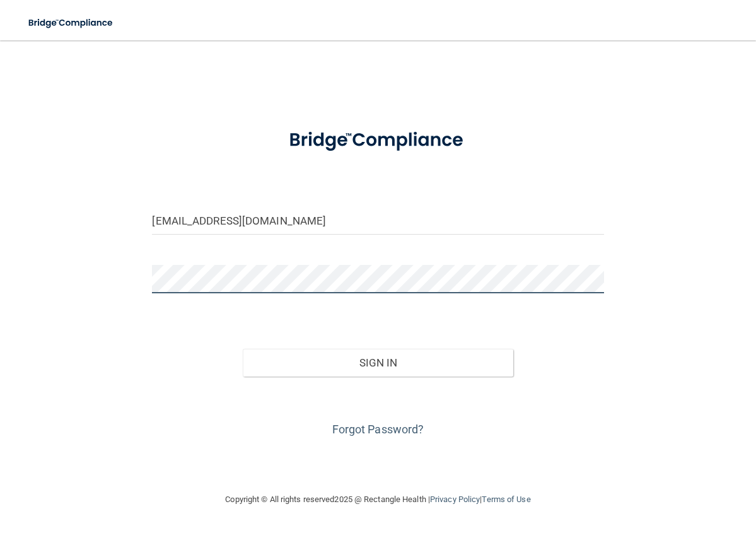 The height and width of the screenshot is (533, 756). Describe the element at coordinates (378, 363) in the screenshot. I see `button: Sign In` at that location.